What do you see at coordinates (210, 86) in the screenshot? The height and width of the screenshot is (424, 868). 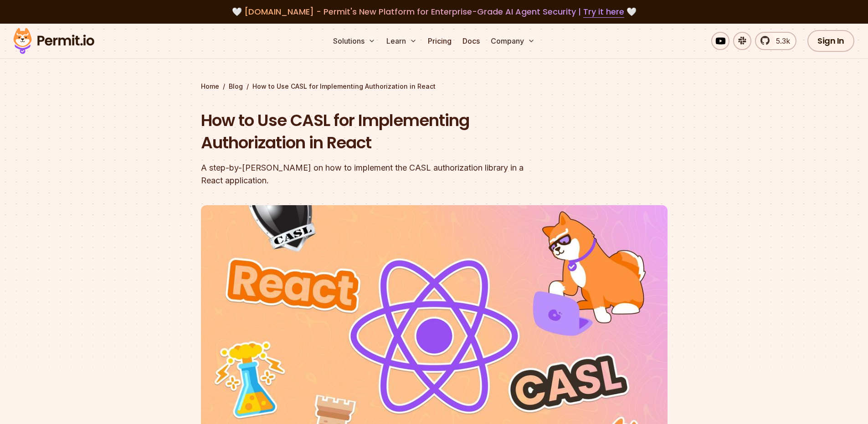 I see `a: Home` at bounding box center [210, 86].